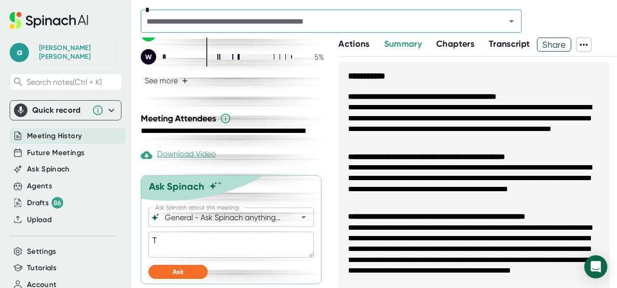  What do you see at coordinates (41, 268) in the screenshot?
I see `span: Tutorials` at bounding box center [41, 268].